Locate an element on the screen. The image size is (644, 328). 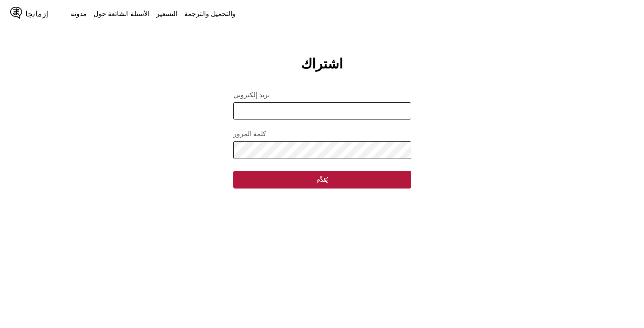
img: شعار IsManga is located at coordinates (16, 13).